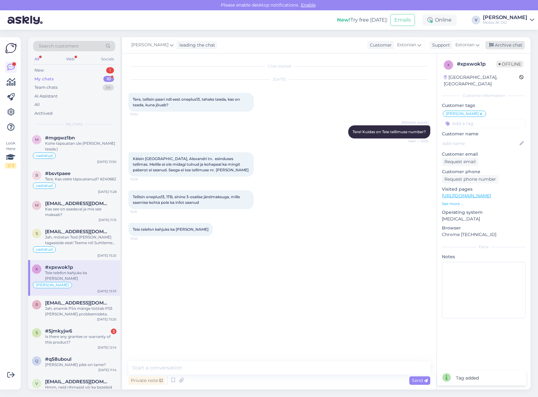 This screenshot has width=538, height=397. Describe the element at coordinates (147, 381) in the screenshot. I see `div: Private note` at that location.